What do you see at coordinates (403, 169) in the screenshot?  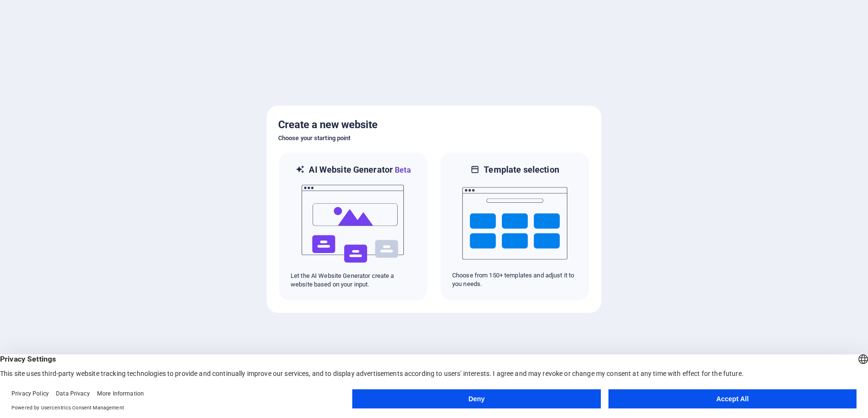 I see `span: Beta` at bounding box center [403, 169].